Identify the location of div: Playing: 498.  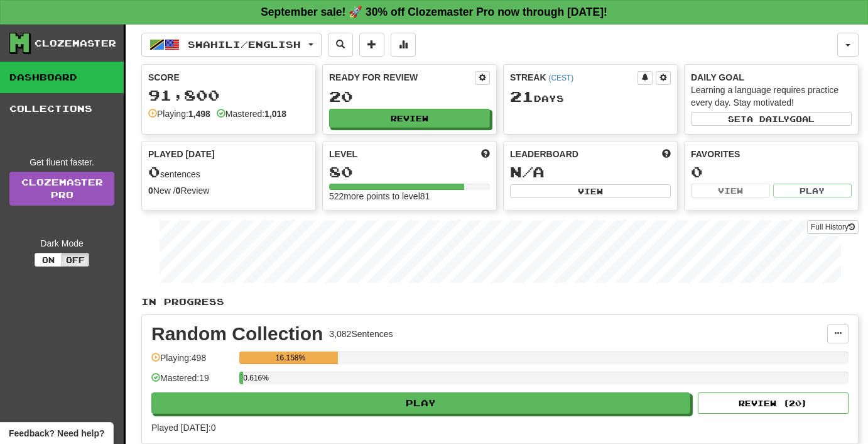
(192, 362).